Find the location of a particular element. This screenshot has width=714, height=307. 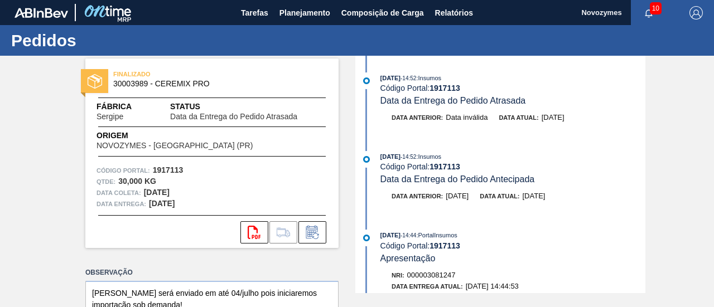

span: 10 is located at coordinates (655, 8).